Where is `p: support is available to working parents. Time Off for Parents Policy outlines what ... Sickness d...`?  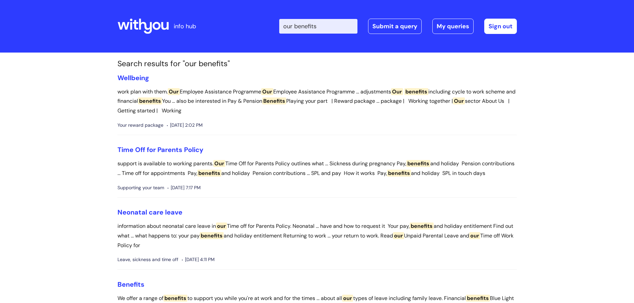
p: support is available to working parents. Time Off for Parents Policy outlines what ... Sickness d... is located at coordinates (317, 169).